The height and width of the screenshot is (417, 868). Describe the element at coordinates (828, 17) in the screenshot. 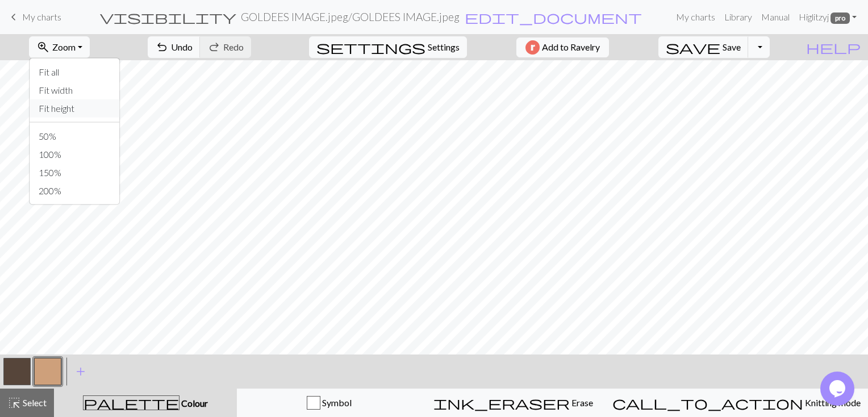

I see `a: Higlitzyj pro` at that location.